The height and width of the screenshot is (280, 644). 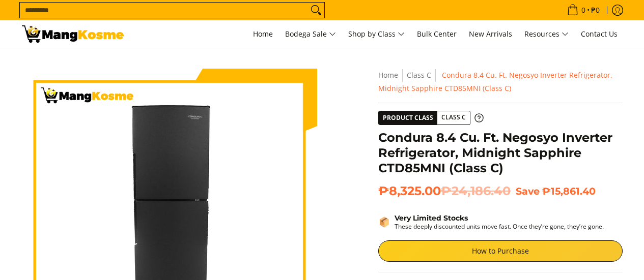 I want to click on img: Condura 8.5 Cu. Ft. Negosyo Inverter Refrigerator l Mang Kosme, so click(x=73, y=34).